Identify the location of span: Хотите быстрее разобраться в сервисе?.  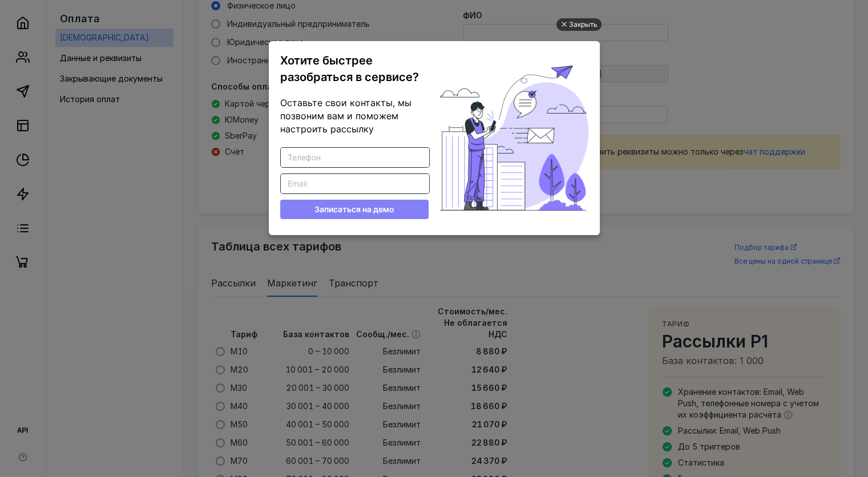
(349, 68).